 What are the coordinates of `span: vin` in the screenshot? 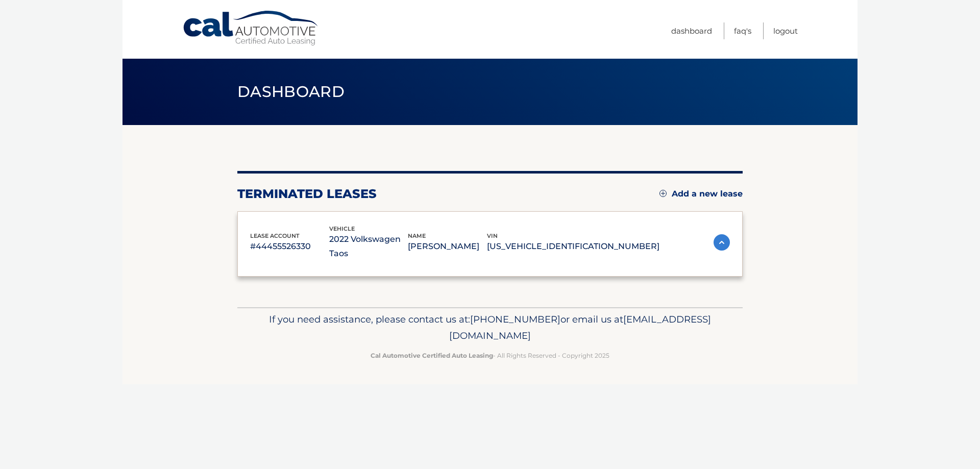 It's located at (492, 236).